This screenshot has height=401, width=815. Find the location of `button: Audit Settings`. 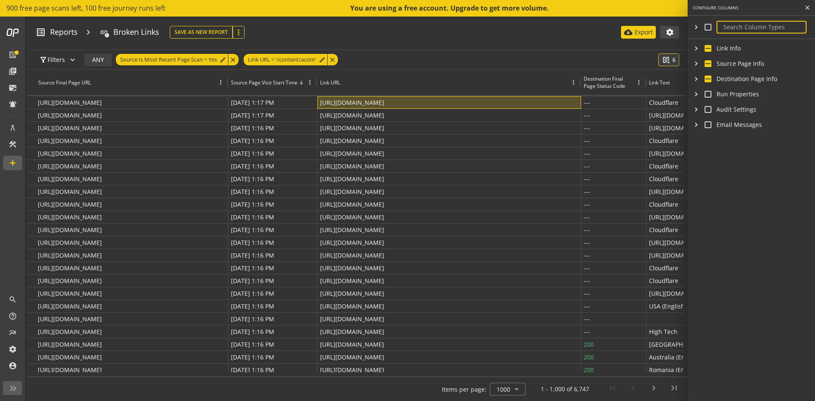

button: Audit Settings is located at coordinates (736, 109).